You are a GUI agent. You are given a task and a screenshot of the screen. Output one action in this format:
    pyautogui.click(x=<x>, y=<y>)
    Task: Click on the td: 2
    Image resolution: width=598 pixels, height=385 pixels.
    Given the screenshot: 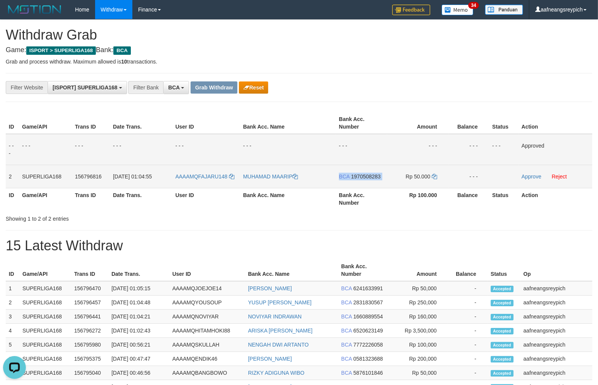 What is the action you would take?
    pyautogui.click(x=12, y=176)
    